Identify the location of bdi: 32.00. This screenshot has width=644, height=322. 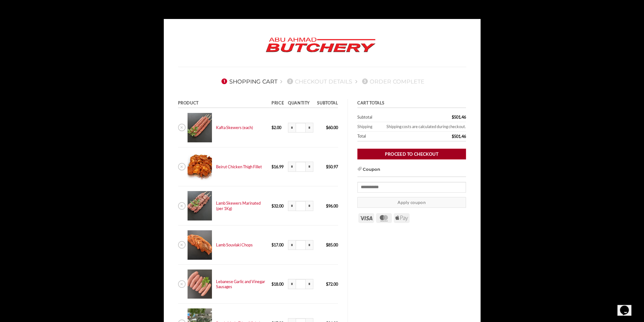
(277, 206).